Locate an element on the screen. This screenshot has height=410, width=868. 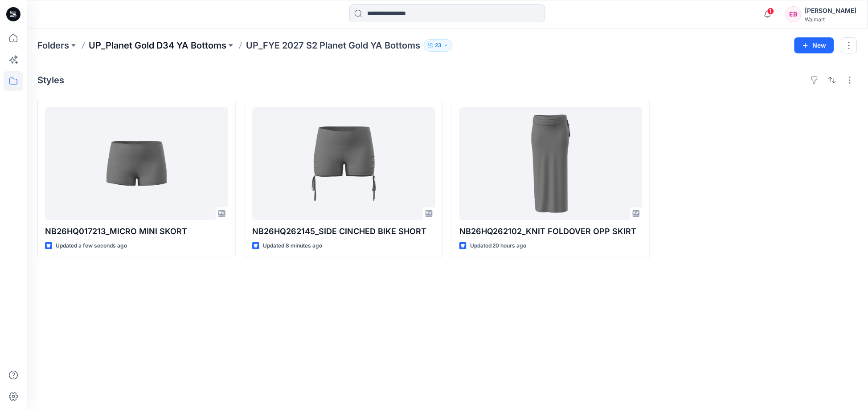
a: Folders is located at coordinates (53, 46).